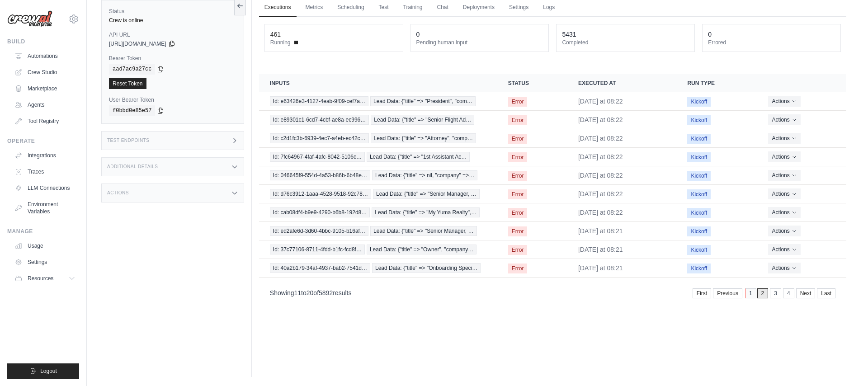 Image resolution: width=868 pixels, height=386 pixels. Describe the element at coordinates (319, 120) in the screenshot. I see `span: Id: e89301c1-6cd7-4cbf-ae8a-ec996…` at that location.